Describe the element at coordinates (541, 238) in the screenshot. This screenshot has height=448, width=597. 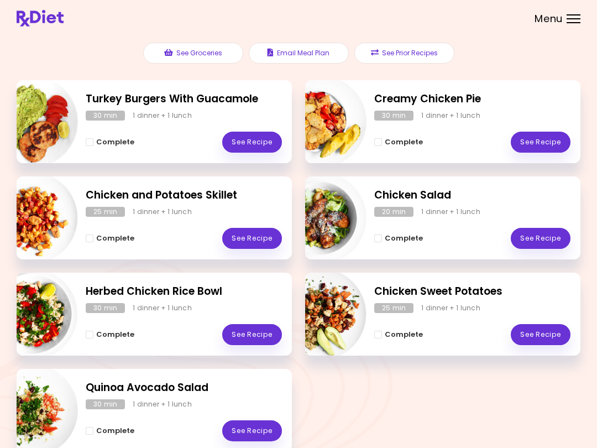
I see `a: See Recipe - Chicken Salad` at that location.